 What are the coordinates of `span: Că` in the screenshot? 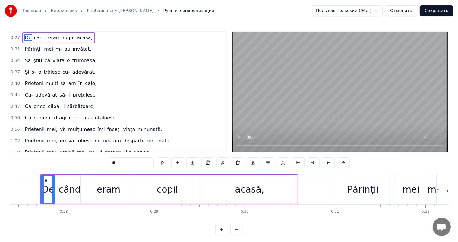 It's located at (28, 106).